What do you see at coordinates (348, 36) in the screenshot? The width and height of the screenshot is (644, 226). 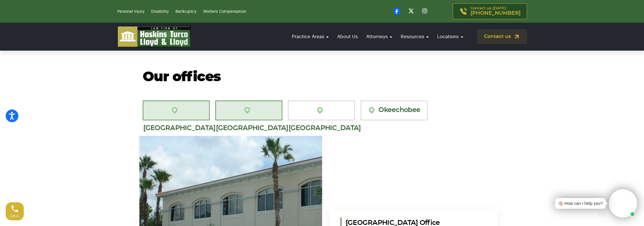 I see `a: About Us` at bounding box center [348, 36].